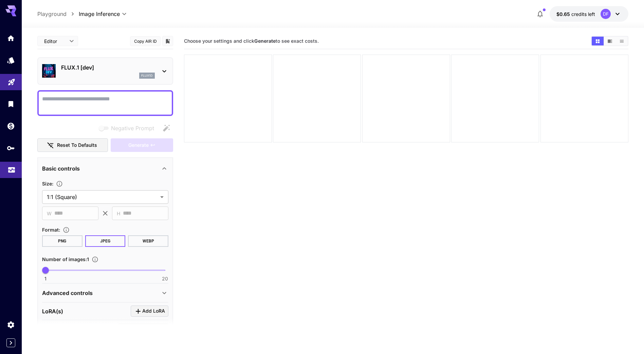  Describe the element at coordinates (583, 14) in the screenshot. I see `span: credits left` at that location.